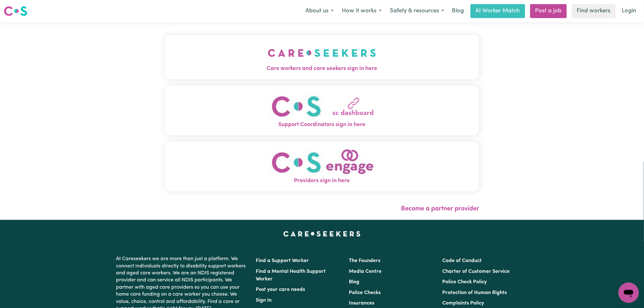  Describe the element at coordinates (548, 11) in the screenshot. I see `a: Post a job` at that location.